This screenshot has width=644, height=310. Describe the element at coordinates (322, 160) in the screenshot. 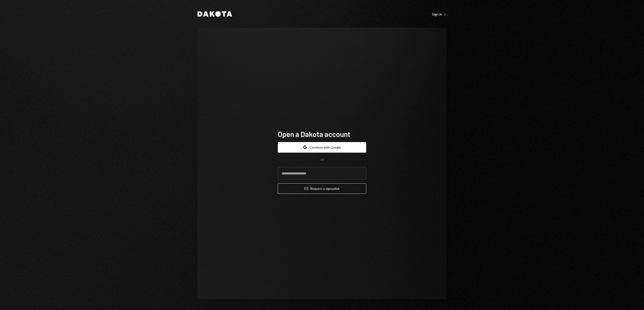

I see `div: OR` at that location.